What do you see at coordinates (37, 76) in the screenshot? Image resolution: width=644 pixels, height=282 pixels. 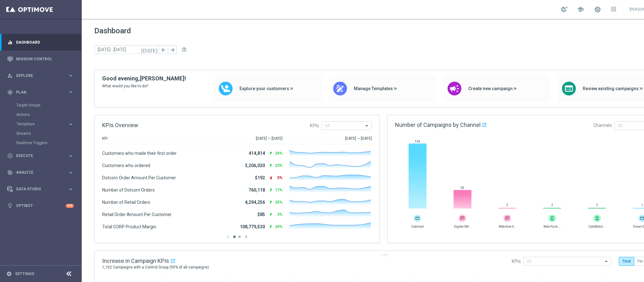 I see `div: Explore` at bounding box center [37, 76].